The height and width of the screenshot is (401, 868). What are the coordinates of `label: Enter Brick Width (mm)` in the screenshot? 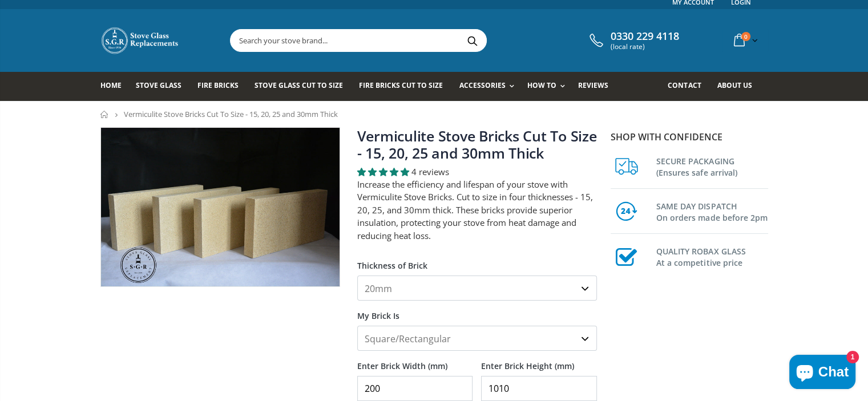 It's located at (415, 361).